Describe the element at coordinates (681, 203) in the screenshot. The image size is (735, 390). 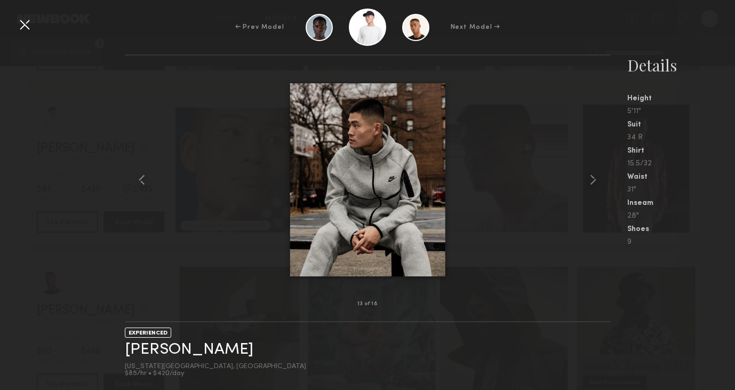
I see `div: Inseam` at that location.